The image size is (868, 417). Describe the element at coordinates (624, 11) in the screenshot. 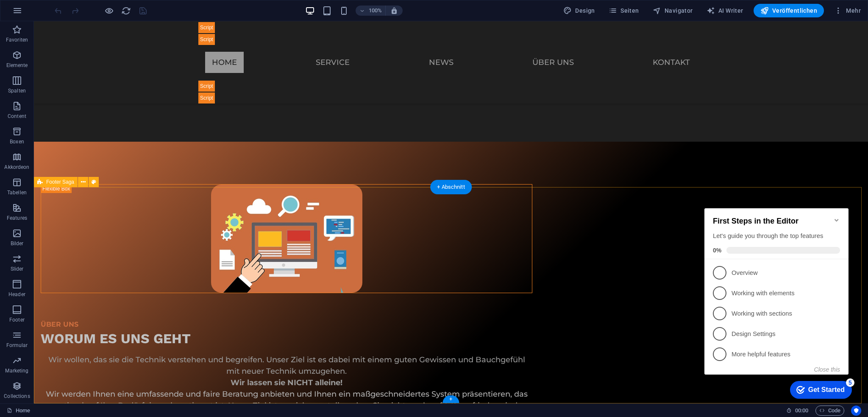

I see `button: Seiten` at that location.